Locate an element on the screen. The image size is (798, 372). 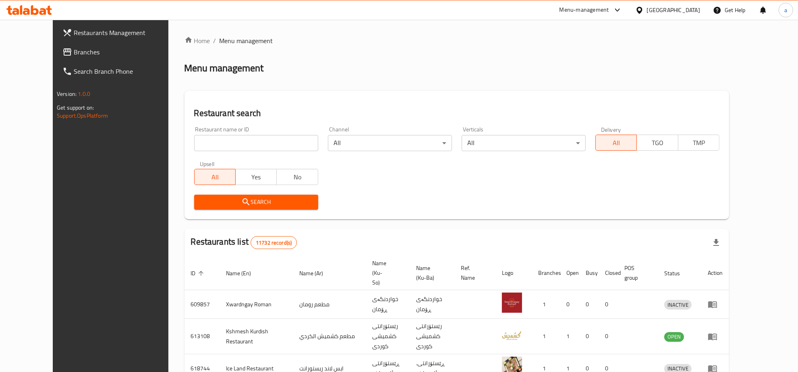
span: 11732 record(s) is located at coordinates (273, 242).